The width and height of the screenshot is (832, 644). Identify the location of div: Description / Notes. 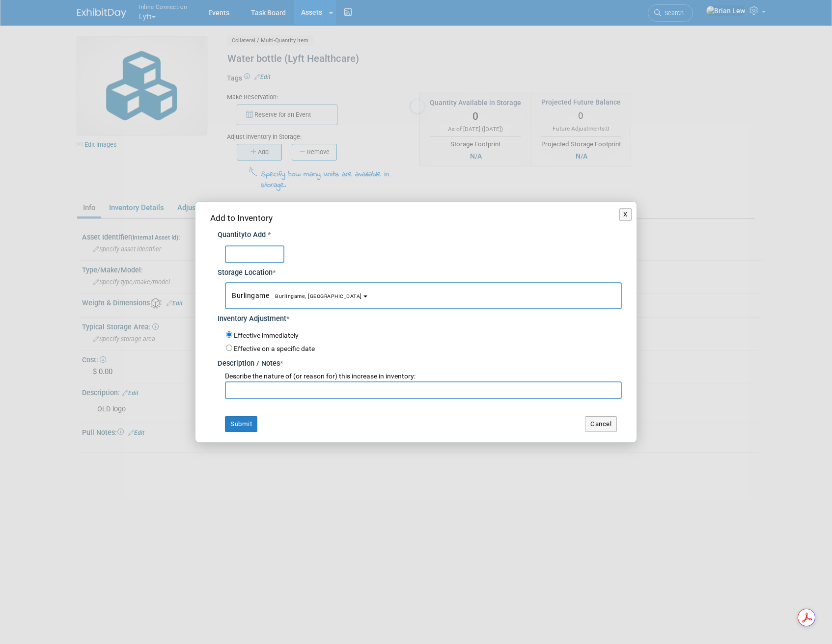
(419, 361).